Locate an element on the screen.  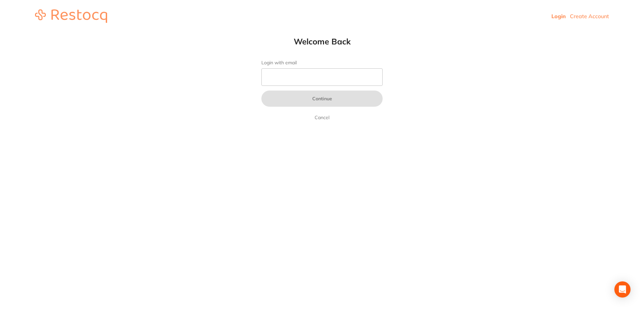
h1: Welcome Back is located at coordinates (322, 41).